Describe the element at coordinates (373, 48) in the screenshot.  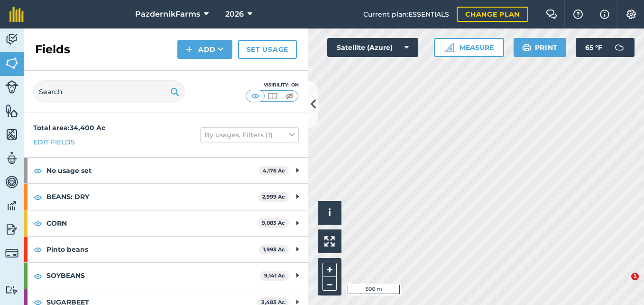
I see `button: Satellite (Azure)` at that location.